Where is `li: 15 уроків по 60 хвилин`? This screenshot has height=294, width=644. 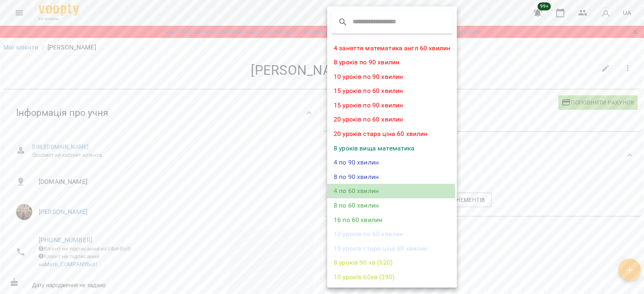 li: 15 уроків по 60 хвилин is located at coordinates (392, 91).